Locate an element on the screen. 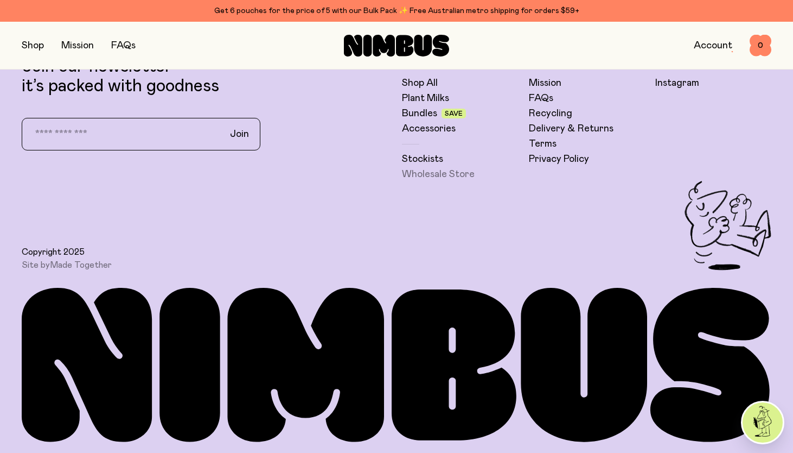 The image size is (793, 453). span: Copyright 2025 is located at coordinates (53, 252).